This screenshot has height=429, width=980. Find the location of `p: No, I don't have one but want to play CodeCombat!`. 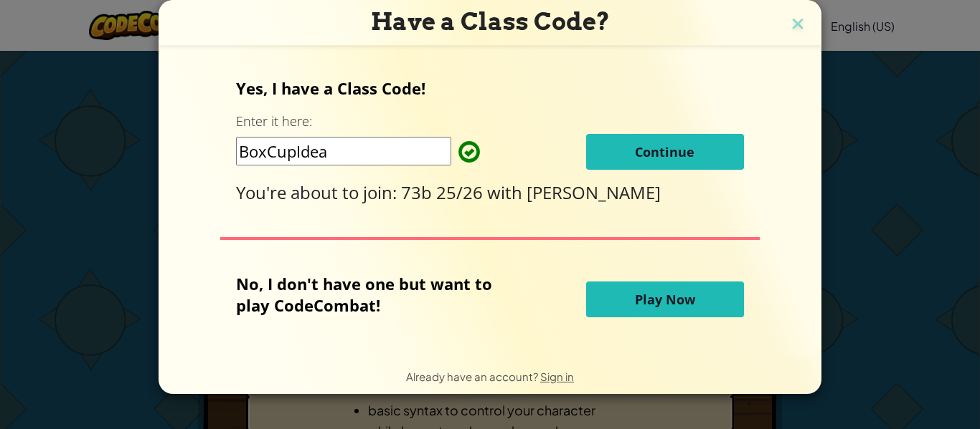

p: No, I don't have one but want to play CodeCombat! is located at coordinates (374, 294).